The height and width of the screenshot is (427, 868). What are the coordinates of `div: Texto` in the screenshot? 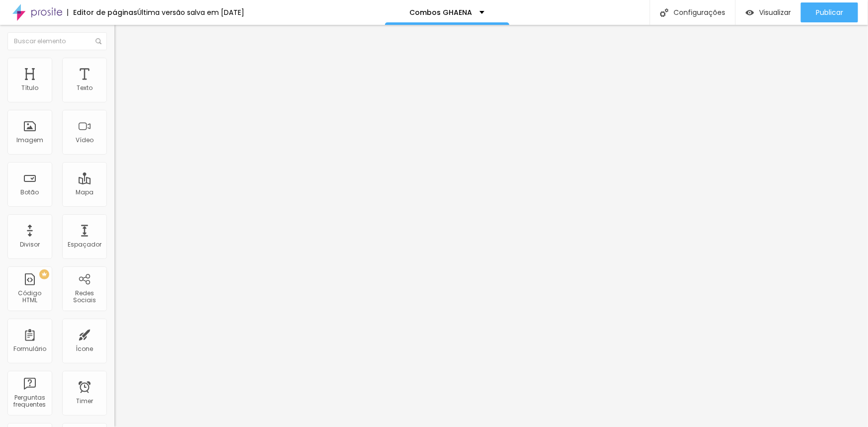 It's located at (85, 88).